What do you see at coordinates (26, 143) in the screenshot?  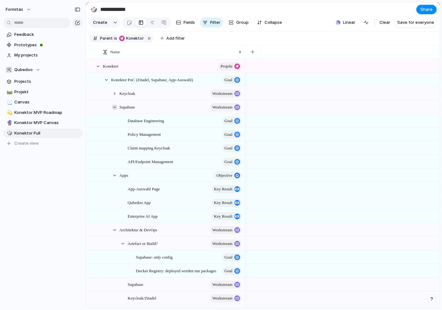 I see `span: Create view` at bounding box center [26, 143].